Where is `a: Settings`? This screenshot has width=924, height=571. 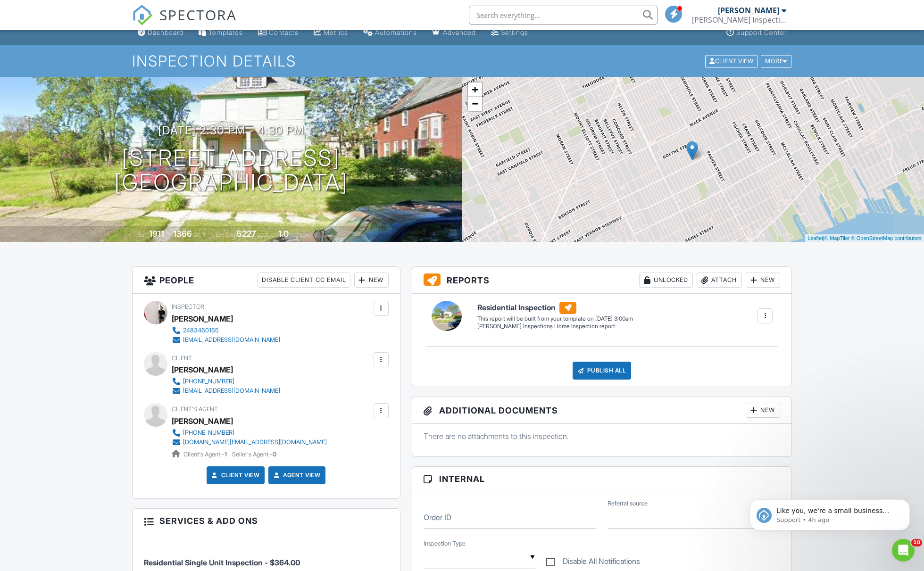
a: Settings is located at coordinates (510, 33).